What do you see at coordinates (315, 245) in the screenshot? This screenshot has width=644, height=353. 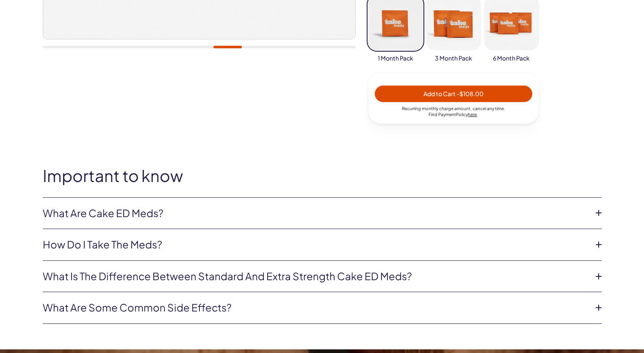 I see `a: How do I take the meds?` at bounding box center [315, 245].